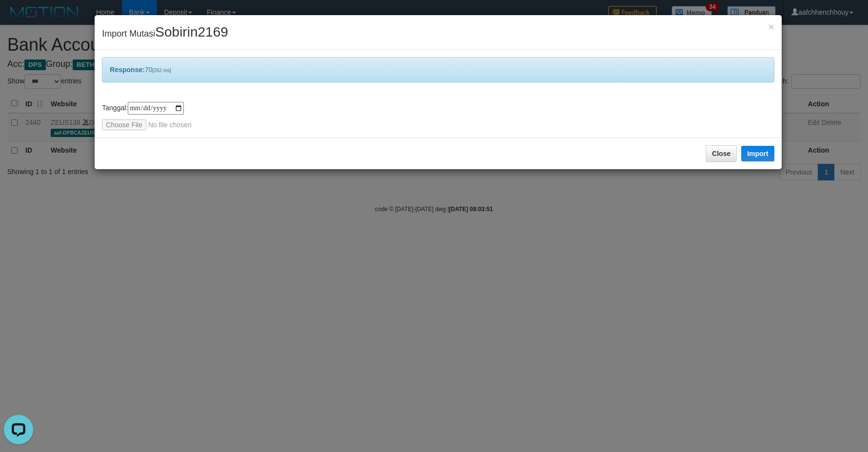 This screenshot has width=868, height=452. I want to click on button: Import, so click(758, 154).